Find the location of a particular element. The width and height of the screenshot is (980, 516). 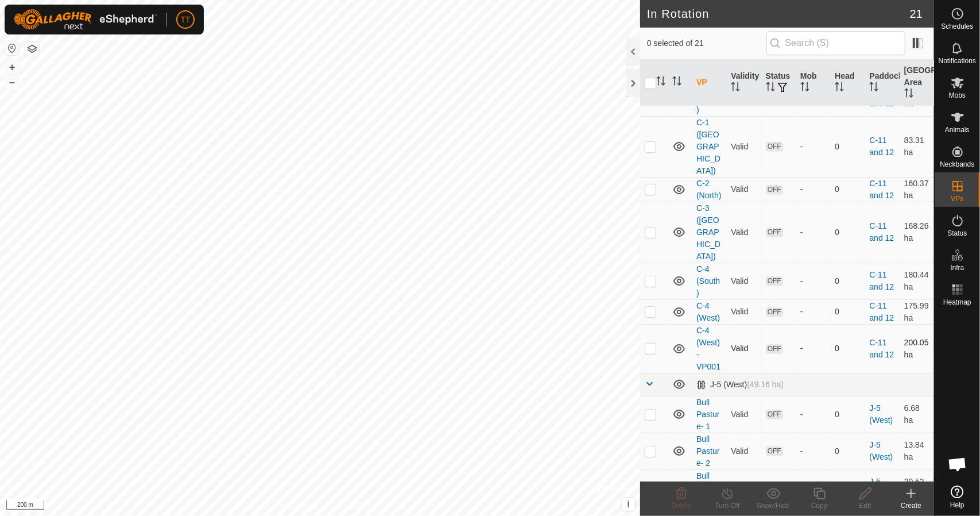

span: Neckbands is located at coordinates (957, 164).